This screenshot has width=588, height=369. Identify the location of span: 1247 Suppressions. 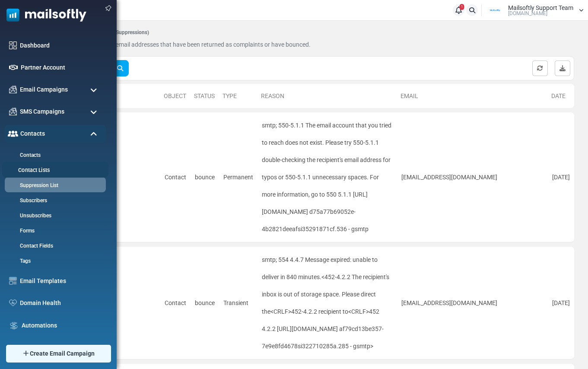
(125, 32).